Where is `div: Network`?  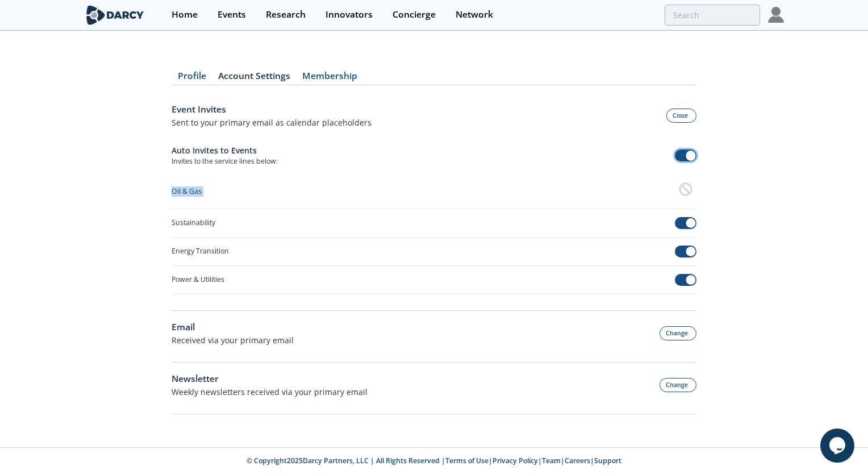
div: Network is located at coordinates (475, 15).